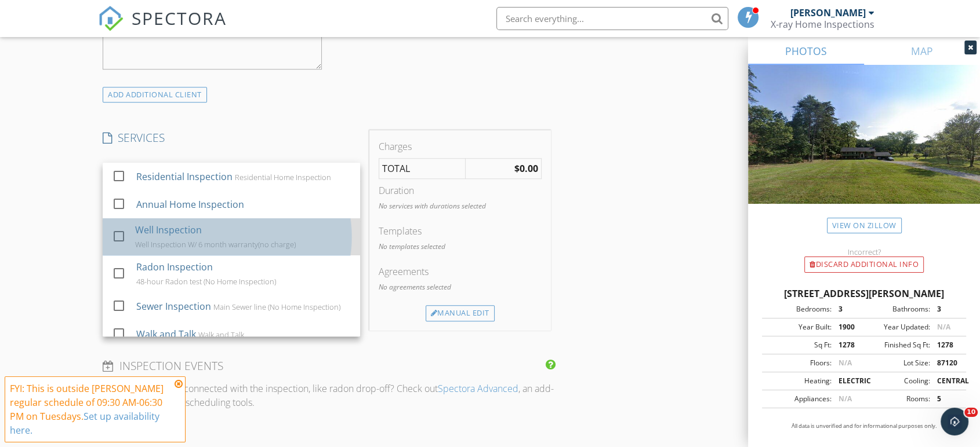  I want to click on div: Residential Home Inspection, so click(283, 178).